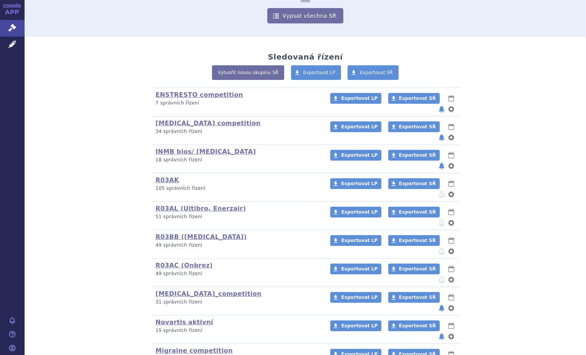  I want to click on a: Vytvořit novou skupinu SŘ, so click(248, 73).